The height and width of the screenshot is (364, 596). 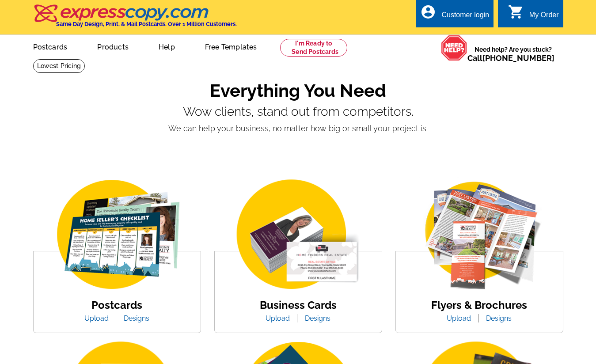 What do you see at coordinates (298, 91) in the screenshot?
I see `h1: Everything You Need` at bounding box center [298, 91].